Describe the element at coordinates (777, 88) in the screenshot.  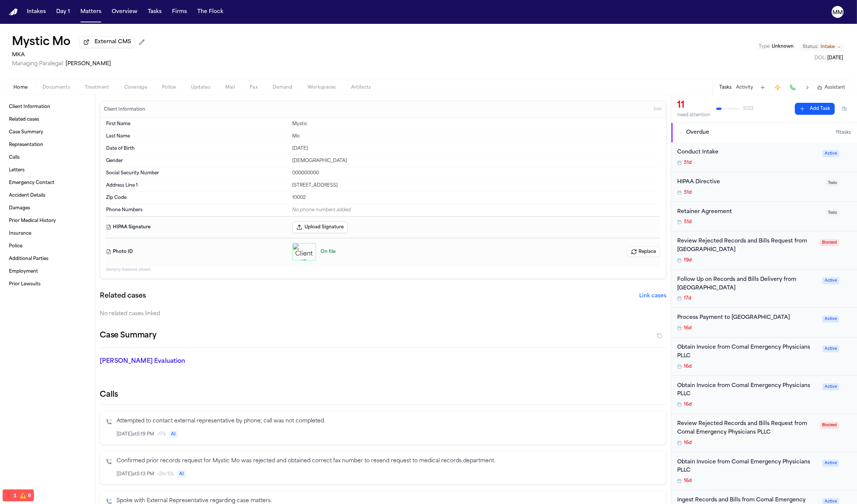
I see `button: Create Immediate Task` at that location.